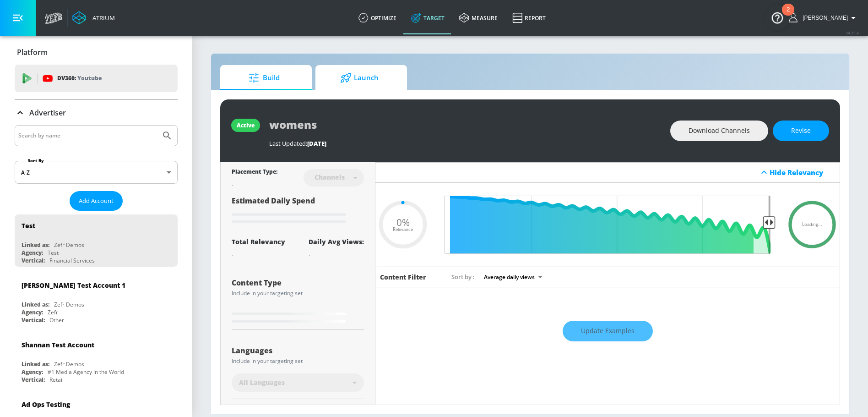 Image resolution: width=868 pixels, height=417 pixels. Describe the element at coordinates (262, 383) in the screenshot. I see `span: All Languages` at that location.